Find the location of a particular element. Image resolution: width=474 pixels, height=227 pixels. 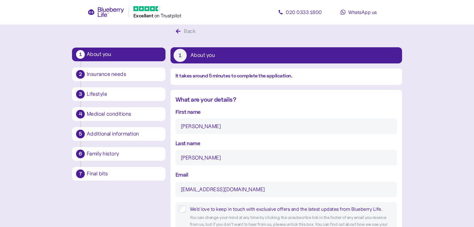

div: 7 is located at coordinates (80, 174).